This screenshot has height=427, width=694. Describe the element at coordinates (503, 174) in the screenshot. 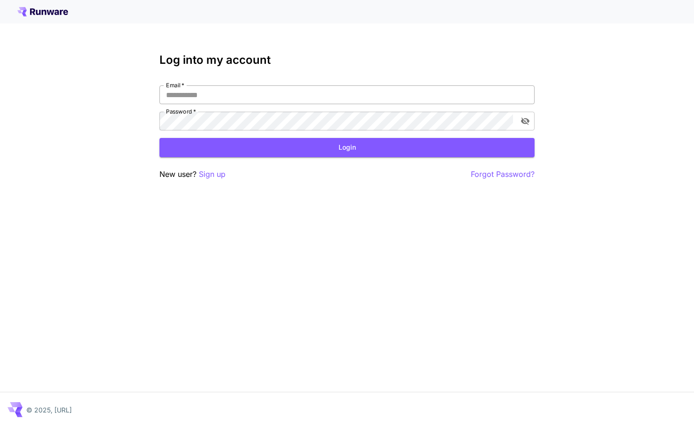

I see `p: Forgot Password?` at that location.